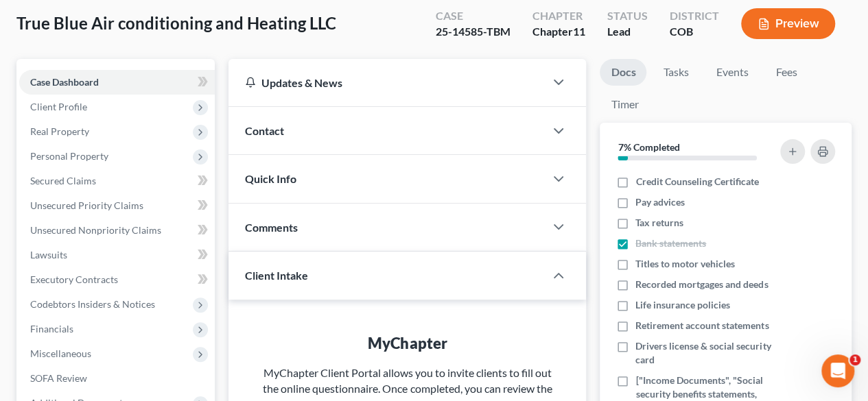 The width and height of the screenshot is (868, 401). I want to click on span: Retirement account statements, so click(702, 326).